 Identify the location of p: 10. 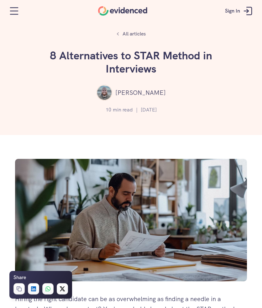
(109, 110).